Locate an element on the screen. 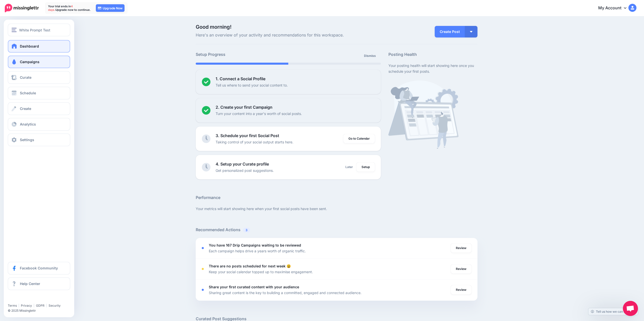  a: Dashboard is located at coordinates (39, 46).